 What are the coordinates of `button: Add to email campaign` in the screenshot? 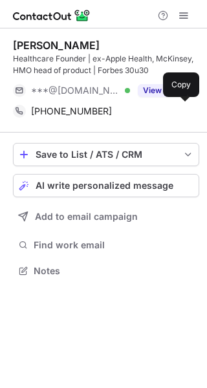 It's located at (106, 216).